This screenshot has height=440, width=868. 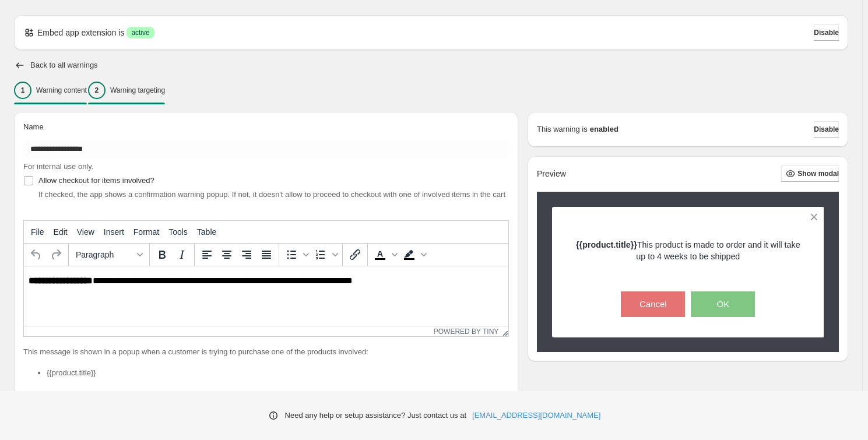 What do you see at coordinates (97, 90) in the screenshot?
I see `div: 2` at bounding box center [97, 90].